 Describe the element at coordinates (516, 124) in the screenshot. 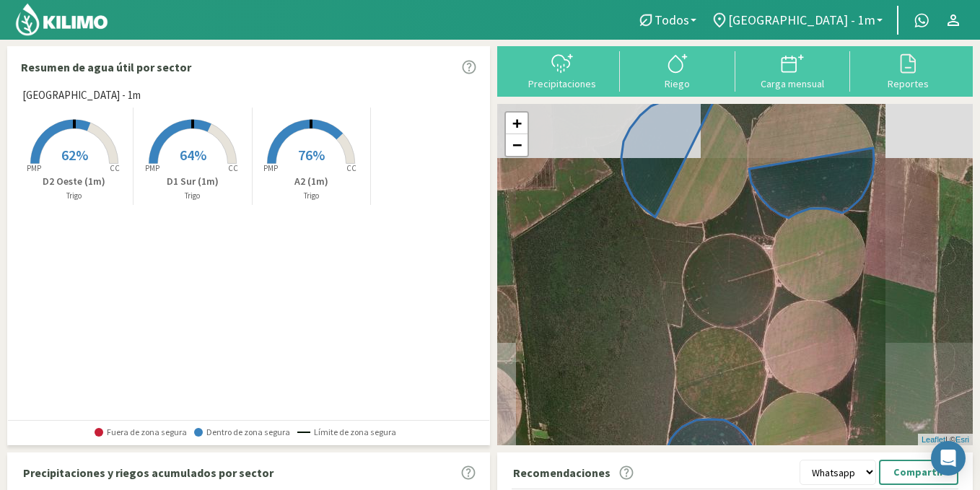

I see `a: Zoom in` at that location.